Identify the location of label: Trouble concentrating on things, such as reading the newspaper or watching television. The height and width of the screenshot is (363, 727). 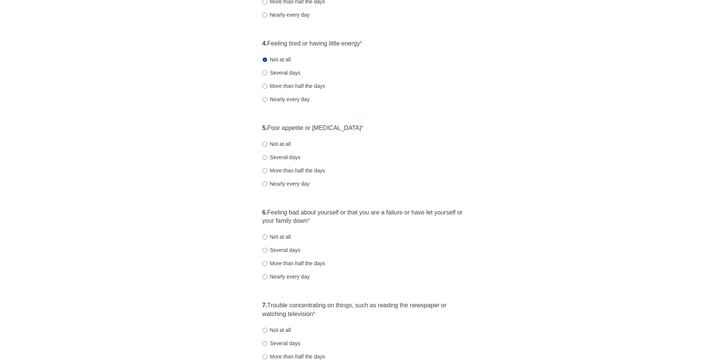
(363, 310).